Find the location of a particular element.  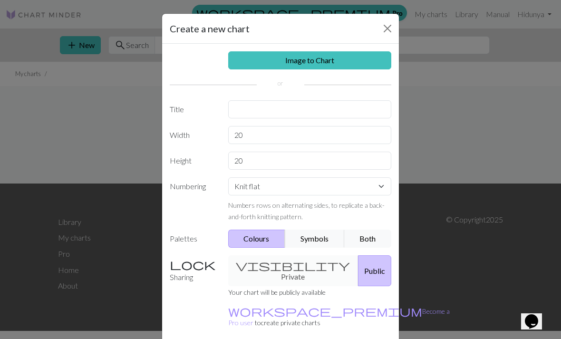

label: Numbering is located at coordinates (193, 200).